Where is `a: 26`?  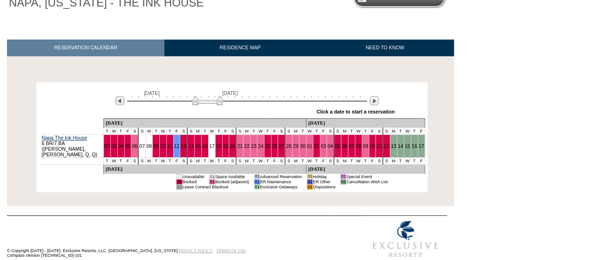
a: 26 is located at coordinates (275, 146).